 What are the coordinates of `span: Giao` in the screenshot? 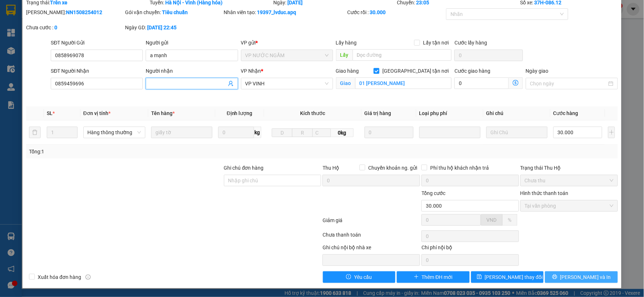 It's located at (345, 83).